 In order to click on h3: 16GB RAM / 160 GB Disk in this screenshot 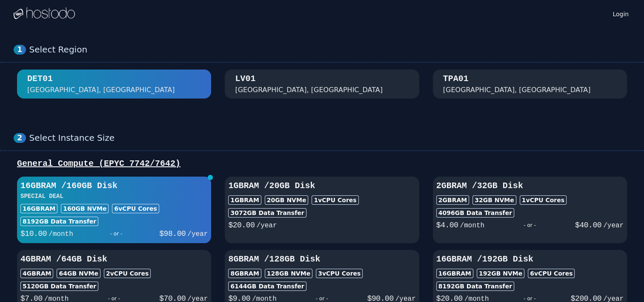, I will do `click(114, 186)`.